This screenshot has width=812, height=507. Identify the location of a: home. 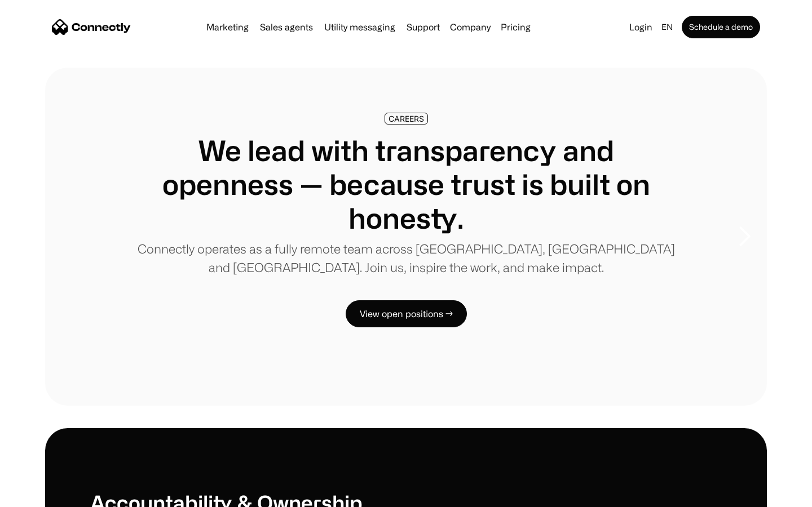
(92, 27).